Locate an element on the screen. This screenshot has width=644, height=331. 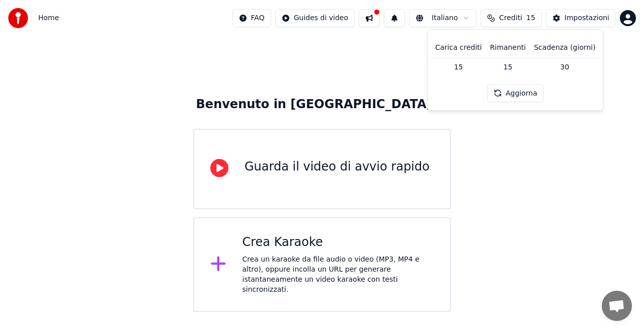
button: Impostazioni is located at coordinates (580, 18).